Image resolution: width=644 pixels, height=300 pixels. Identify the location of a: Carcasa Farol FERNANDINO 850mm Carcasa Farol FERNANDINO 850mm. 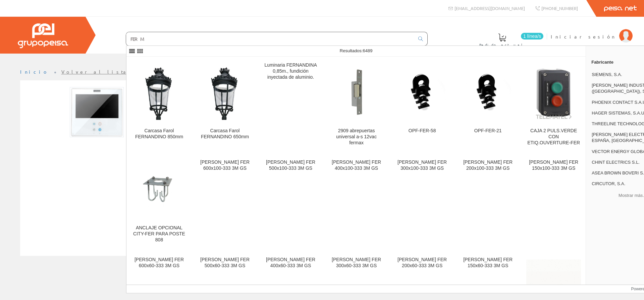
(159, 105).